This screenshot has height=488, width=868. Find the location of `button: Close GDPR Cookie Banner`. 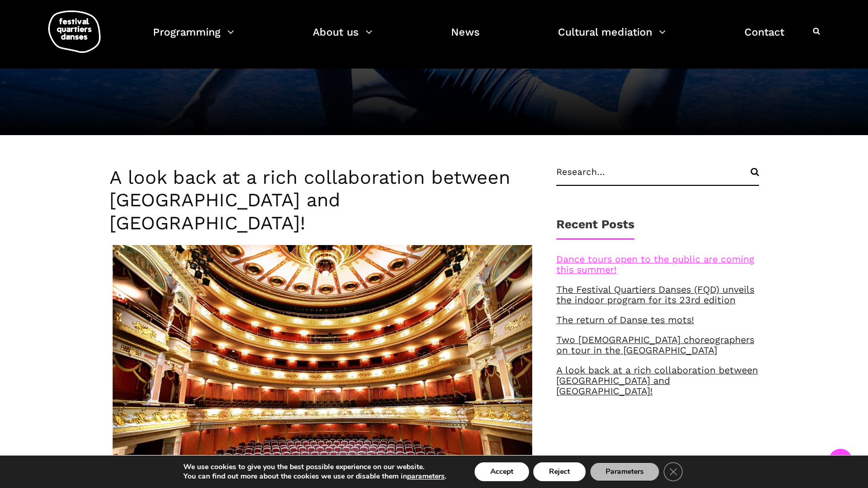

button: Close GDPR Cookie Banner is located at coordinates (673, 472).